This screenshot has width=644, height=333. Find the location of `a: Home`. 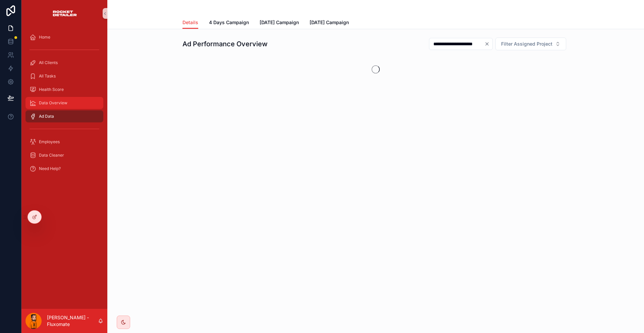

a: Home is located at coordinates (65, 37).